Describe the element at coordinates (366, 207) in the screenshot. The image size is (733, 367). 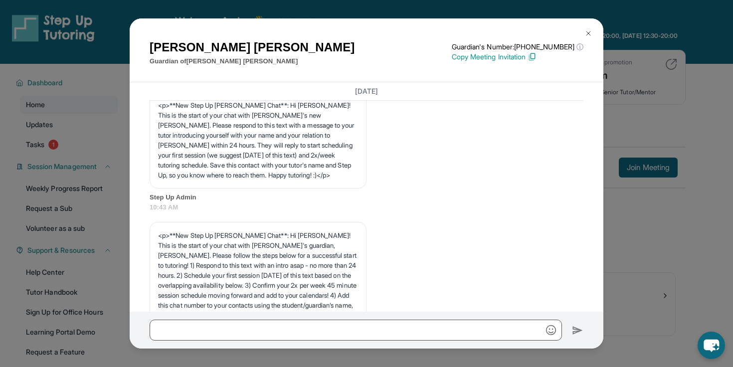
I see `span: 10:43 AM` at that location.